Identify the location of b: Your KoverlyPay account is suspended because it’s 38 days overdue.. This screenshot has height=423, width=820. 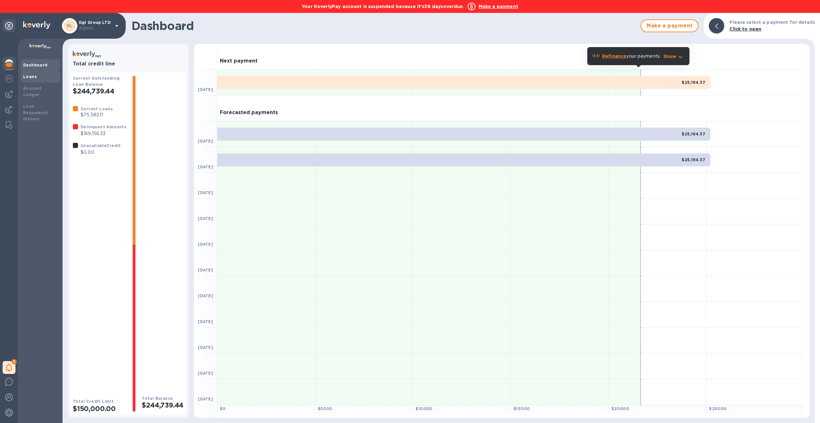
(383, 6).